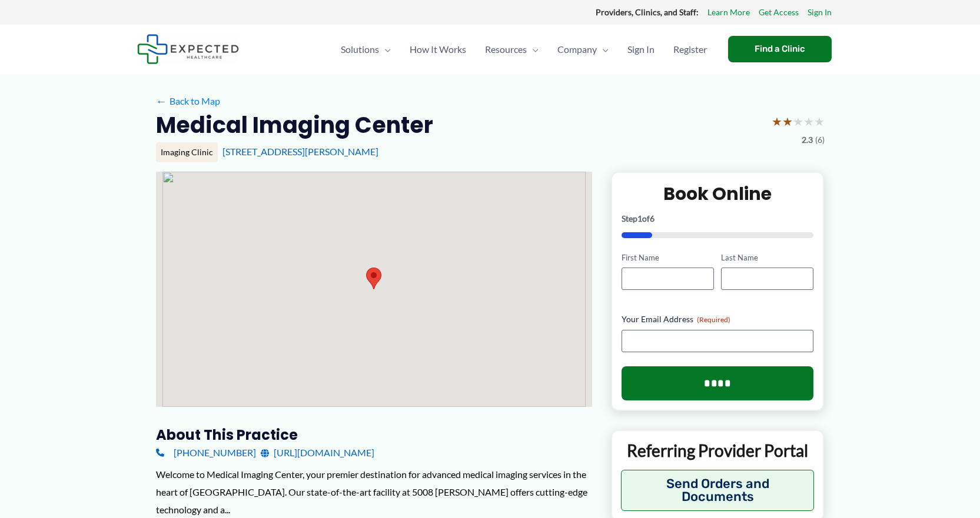  What do you see at coordinates (779, 49) in the screenshot?
I see `a: Find a Clinic` at bounding box center [779, 49].